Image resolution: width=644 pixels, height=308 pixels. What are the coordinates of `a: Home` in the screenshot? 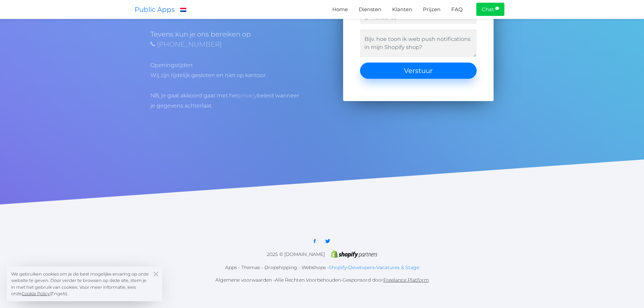 It's located at (340, 10).